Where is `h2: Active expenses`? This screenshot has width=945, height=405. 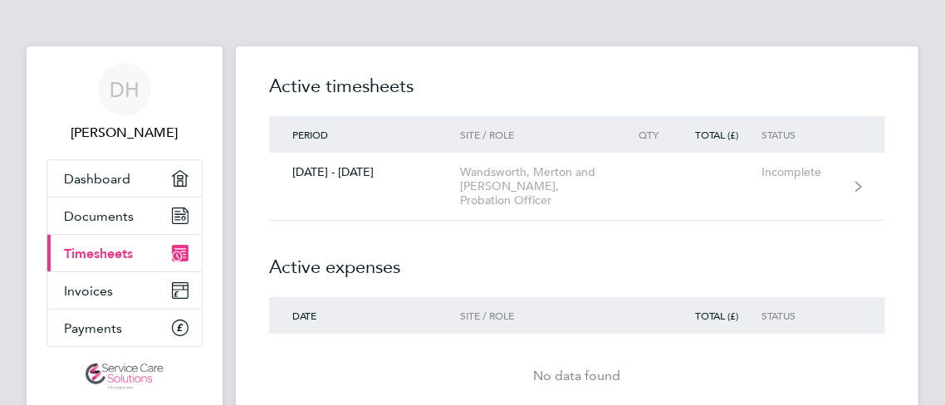
h2: Active expenses is located at coordinates (577, 259).